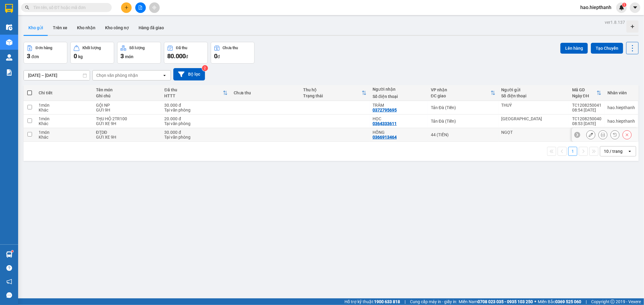  Describe the element at coordinates (35, 57) in the screenshot. I see `span: đơn` at that location.